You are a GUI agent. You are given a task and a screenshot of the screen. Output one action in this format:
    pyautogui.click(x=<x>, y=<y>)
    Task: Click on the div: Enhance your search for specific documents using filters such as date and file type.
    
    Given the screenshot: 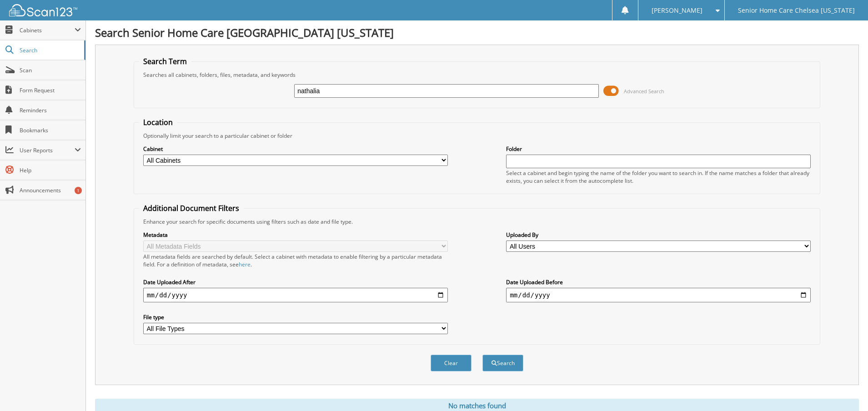 What is the action you would take?
    pyautogui.click(x=477, y=222)
    